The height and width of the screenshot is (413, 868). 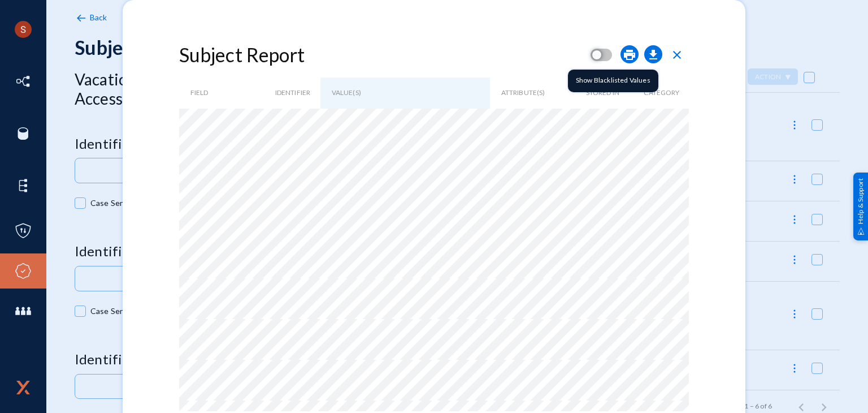 What do you see at coordinates (613, 81) in the screenshot?
I see `div: Show Blacklisted Values` at bounding box center [613, 81].